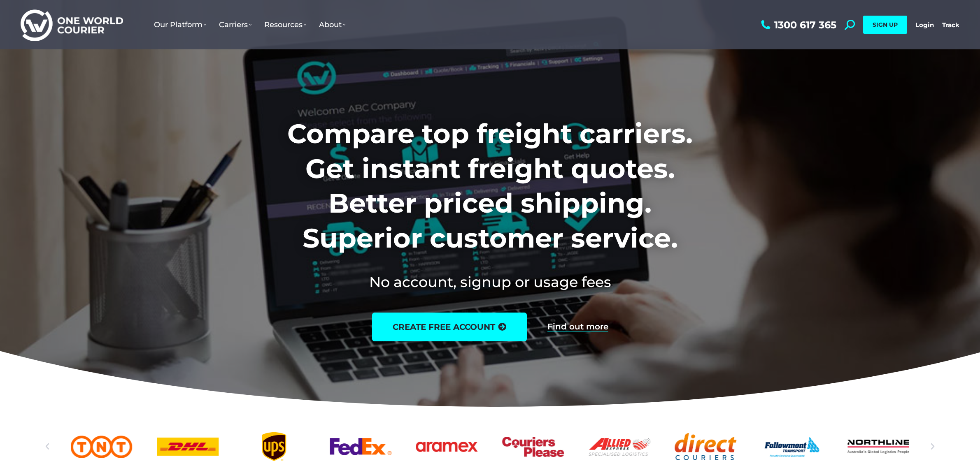 The height and width of the screenshot is (468, 980). I want to click on div: 4 / 25, so click(274, 447).